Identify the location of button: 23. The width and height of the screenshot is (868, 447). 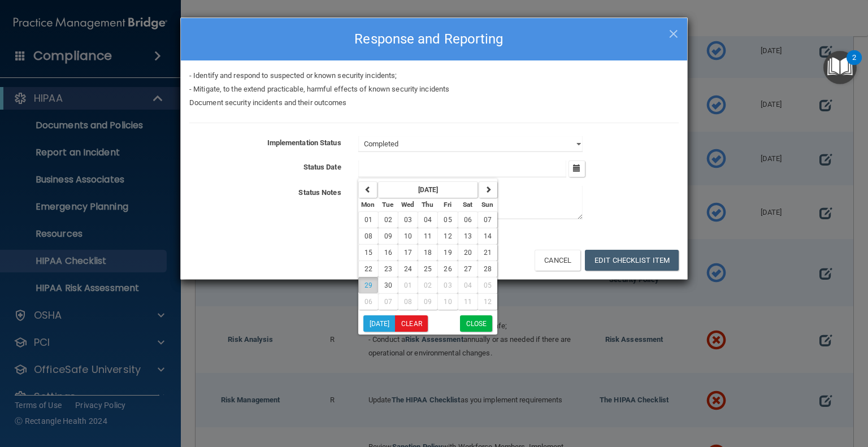
(388, 269).